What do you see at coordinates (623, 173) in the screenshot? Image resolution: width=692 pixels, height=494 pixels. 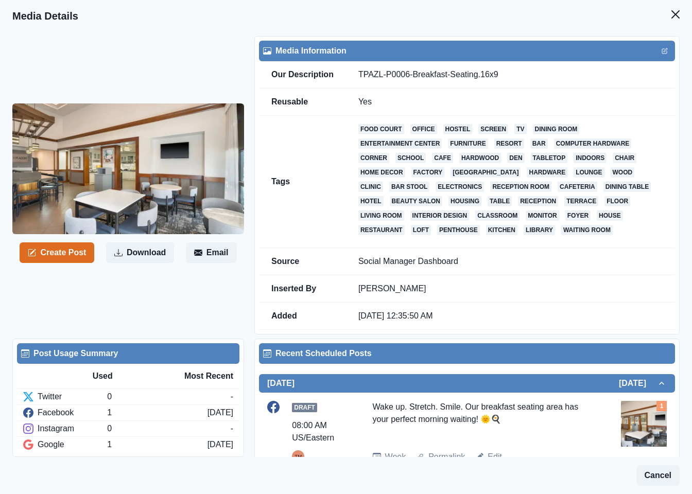 I see `a: wood` at bounding box center [623, 173].